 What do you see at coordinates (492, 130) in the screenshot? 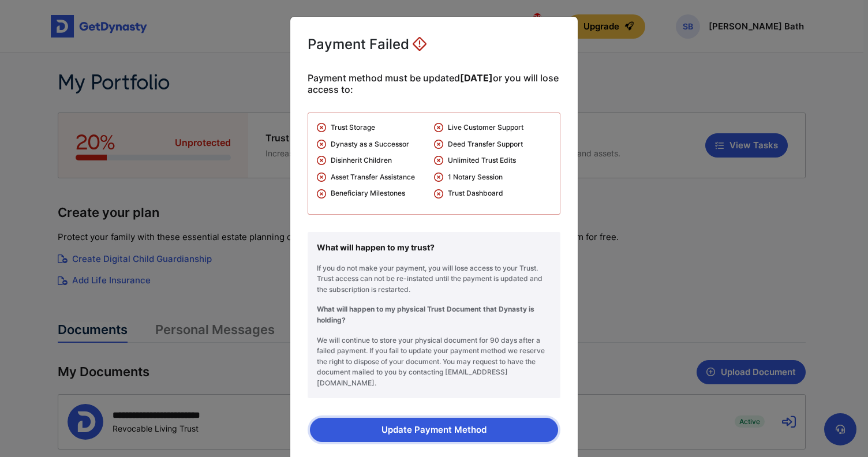
I see `li: Live Customer Support` at bounding box center [492, 130].